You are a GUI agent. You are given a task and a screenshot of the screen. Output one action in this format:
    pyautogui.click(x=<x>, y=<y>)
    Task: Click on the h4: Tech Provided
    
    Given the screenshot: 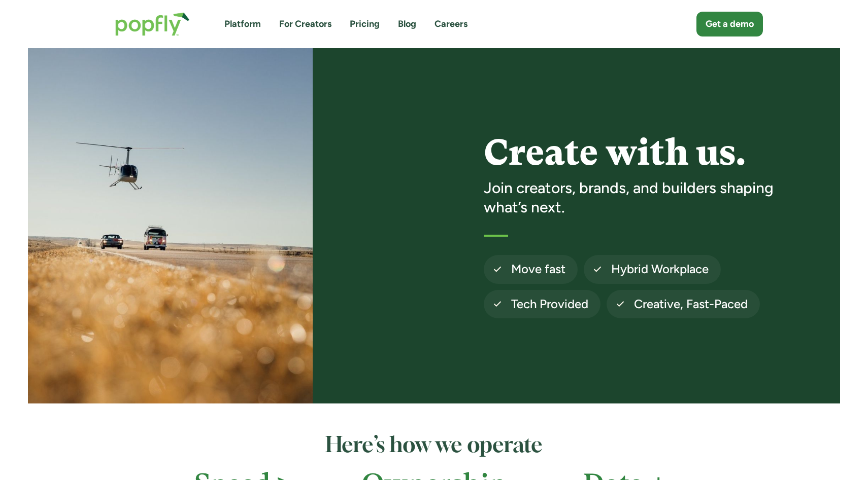 What is the action you would take?
    pyautogui.click(x=550, y=304)
    